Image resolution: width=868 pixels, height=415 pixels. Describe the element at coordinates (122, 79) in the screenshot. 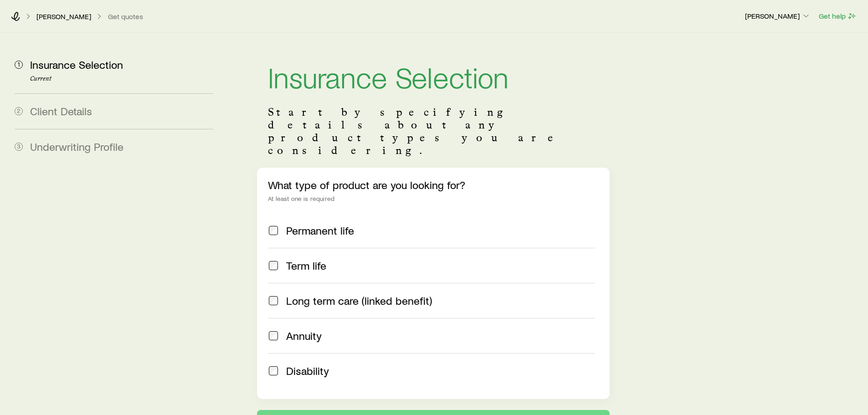

I see `p: Current` at that location.